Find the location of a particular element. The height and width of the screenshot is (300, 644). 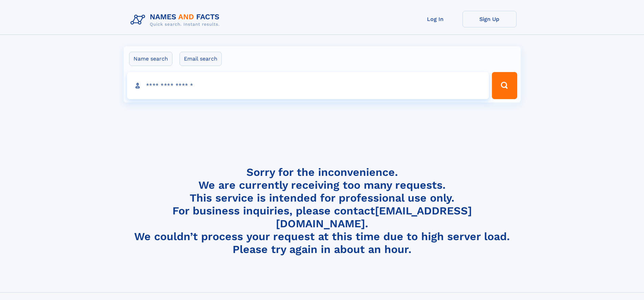

button: Search Button is located at coordinates (504, 86).